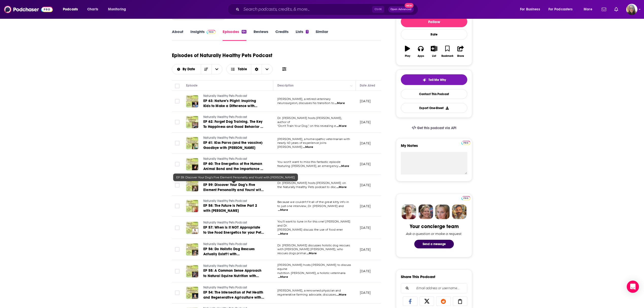 This screenshot has width=644, height=308. I want to click on span: EP 60: The Energetics of the Human Animal Bond and the Importance of Self-Regulation with [PERSON..., so click(234, 171).